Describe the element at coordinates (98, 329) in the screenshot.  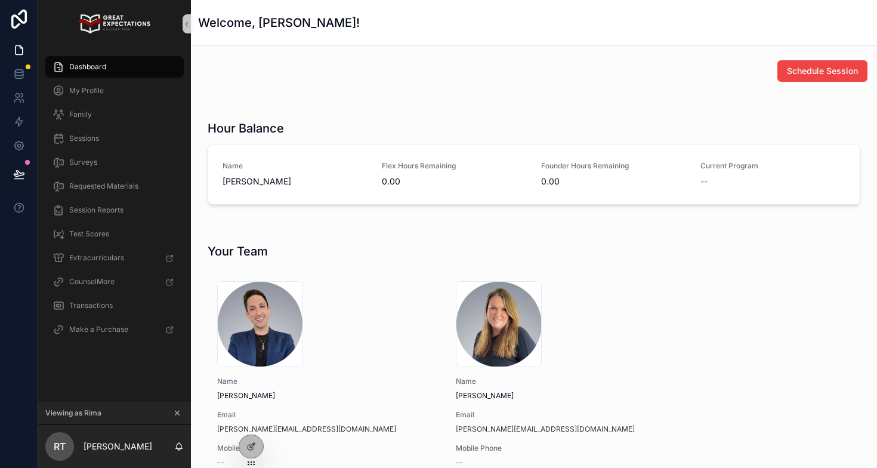
I see `span: Make a Purchase` at that location.